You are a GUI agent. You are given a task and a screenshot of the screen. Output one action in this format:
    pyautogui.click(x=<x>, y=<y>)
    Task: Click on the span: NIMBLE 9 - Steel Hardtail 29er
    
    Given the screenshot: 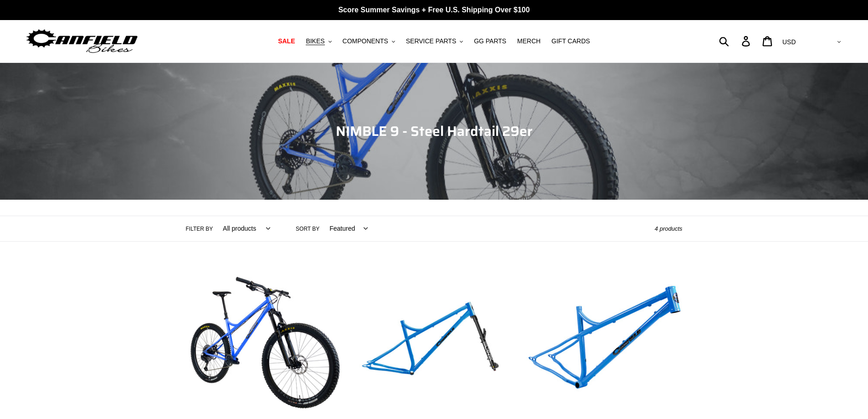 What is the action you would take?
    pyautogui.click(x=434, y=131)
    